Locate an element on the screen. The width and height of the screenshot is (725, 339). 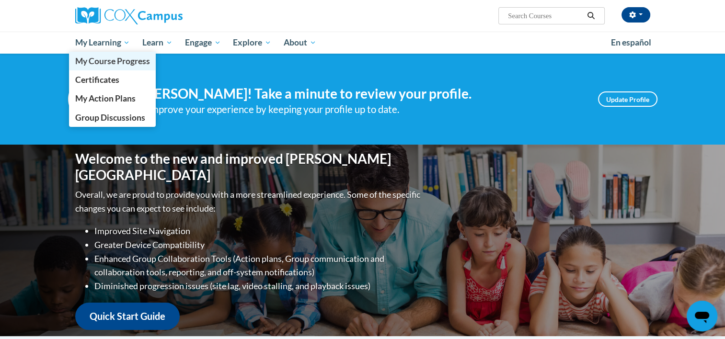
a: Learn is located at coordinates (157, 43).